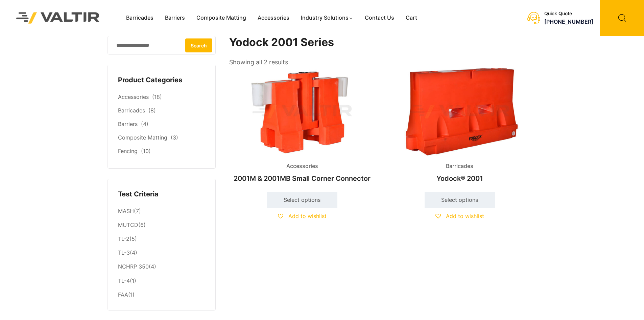  Describe the element at coordinates (174, 137) in the screenshot. I see `span: (3)` at that location.